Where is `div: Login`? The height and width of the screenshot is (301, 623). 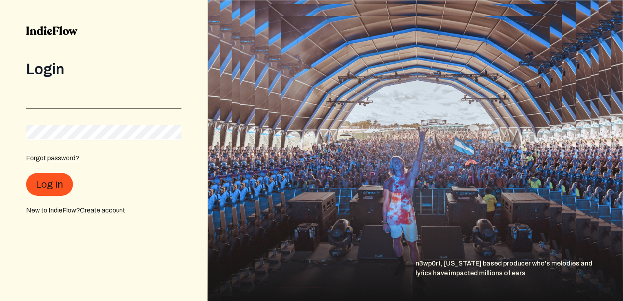
div: Login is located at coordinates (104, 69).